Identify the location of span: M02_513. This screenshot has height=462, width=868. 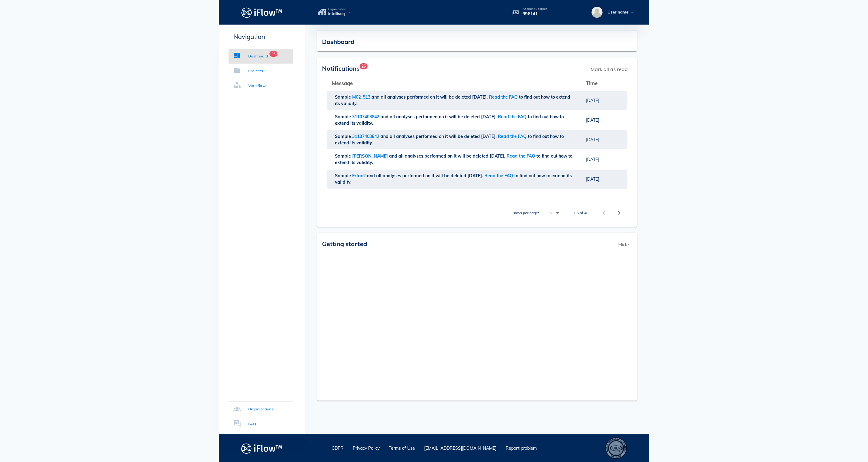
(362, 97).